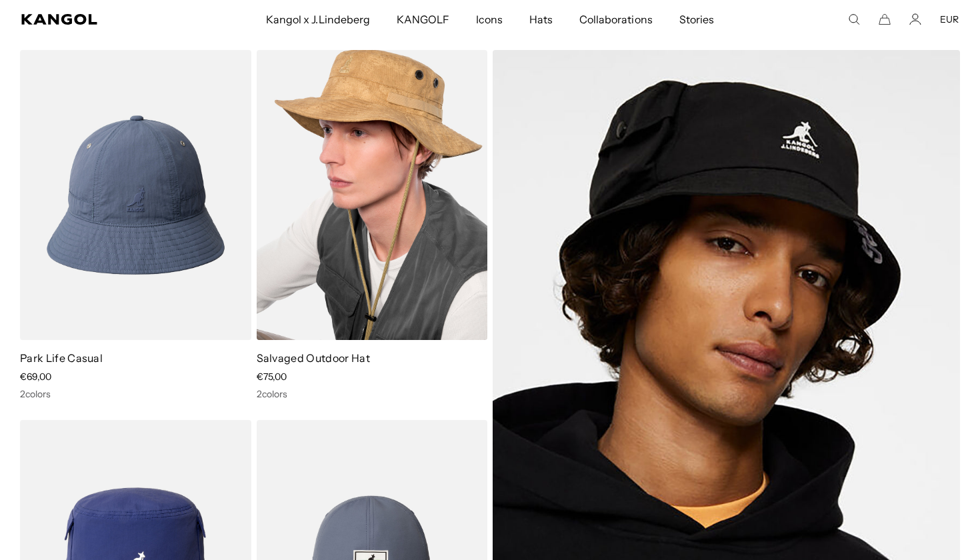 The height and width of the screenshot is (560, 980). Describe the element at coordinates (271, 377) in the screenshot. I see `span: €75,00` at that location.